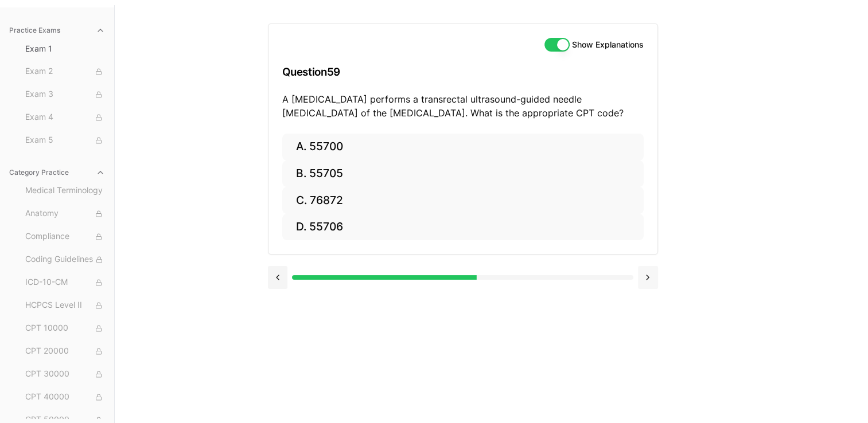 The width and height of the screenshot is (868, 423). Describe the element at coordinates (65, 260) in the screenshot. I see `button: Coding Guidelines` at that location.